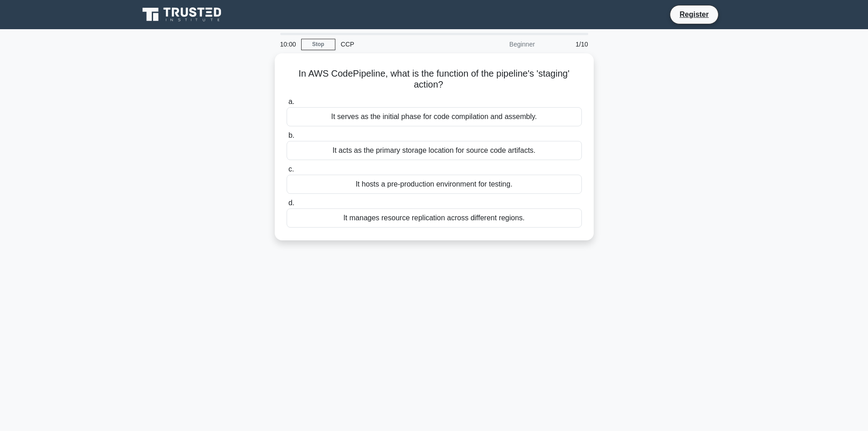  Describe the element at coordinates (434, 151) in the screenshot. I see `div: It acts as the primary storage location for source code artifacts.` at that location.